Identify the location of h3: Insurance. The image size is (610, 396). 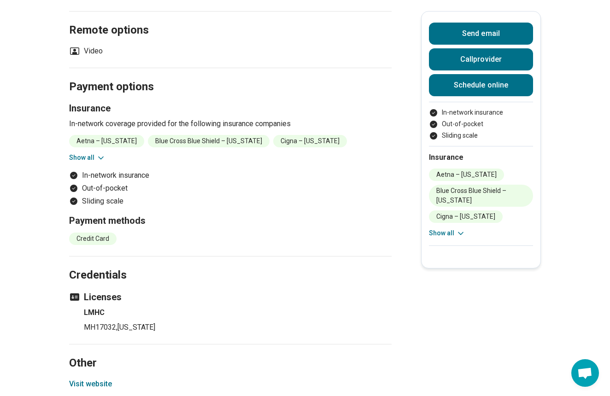
(230, 108).